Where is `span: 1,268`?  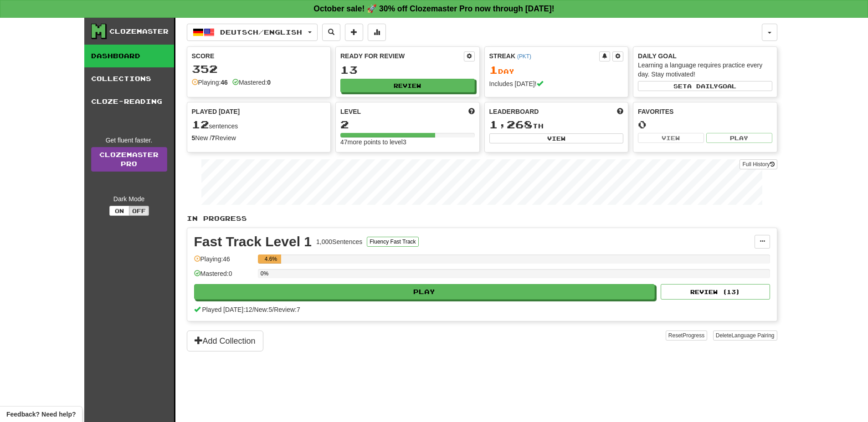
span: 1,268 is located at coordinates (511, 124).